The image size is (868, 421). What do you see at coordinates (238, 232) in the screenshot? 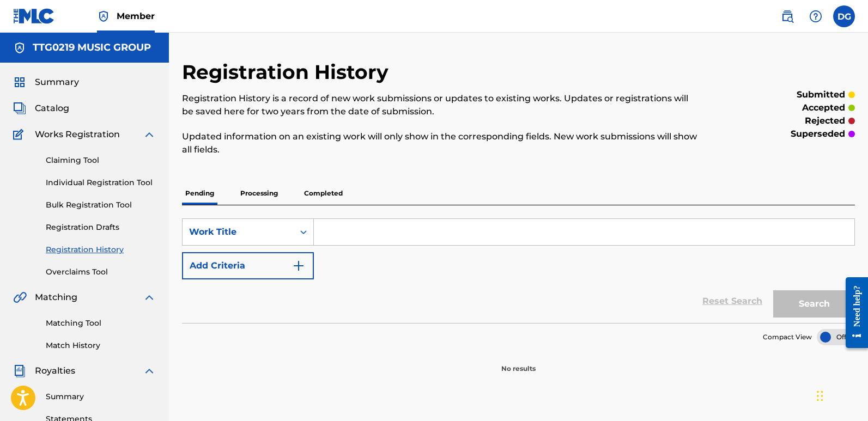
I see `div: Work Title` at bounding box center [238, 232].